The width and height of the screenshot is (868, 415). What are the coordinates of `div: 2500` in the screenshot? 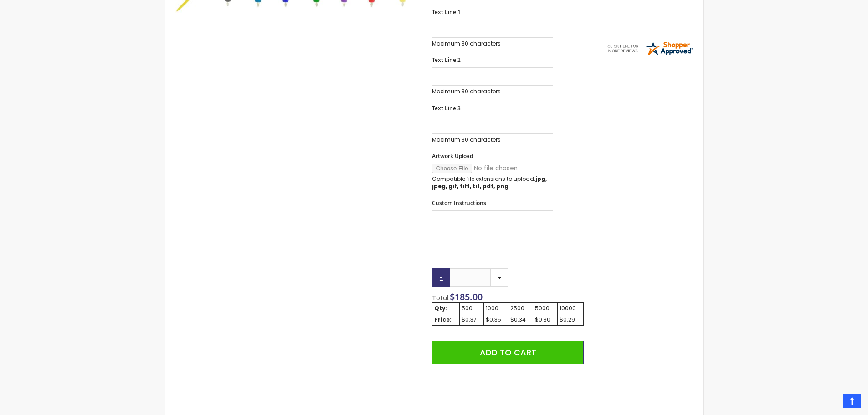 It's located at (520, 308).